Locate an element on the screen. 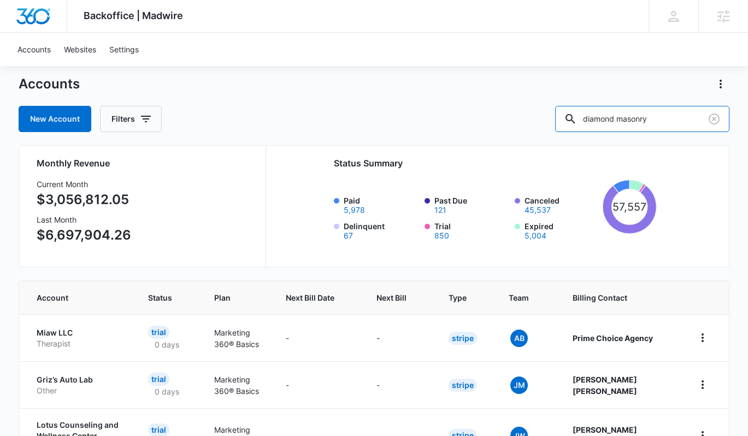 This screenshot has width=748, height=436. label: Canceled is located at coordinates (561, 204).